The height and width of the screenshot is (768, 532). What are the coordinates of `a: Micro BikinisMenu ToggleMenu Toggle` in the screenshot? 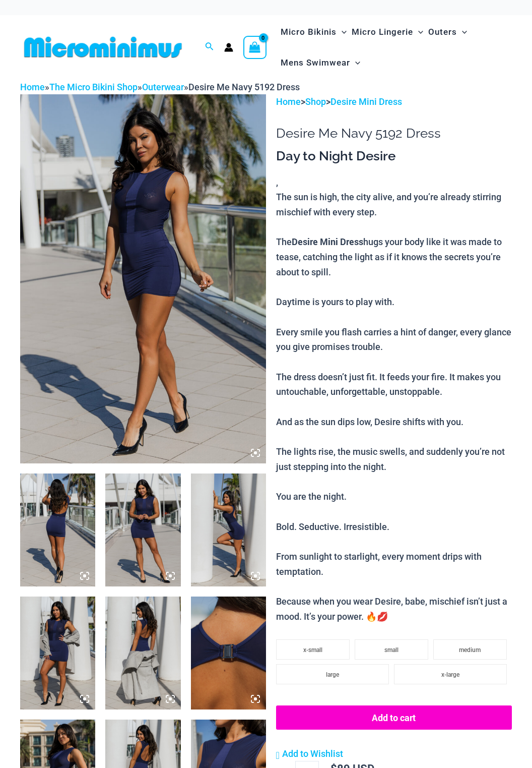 It's located at (314, 32).